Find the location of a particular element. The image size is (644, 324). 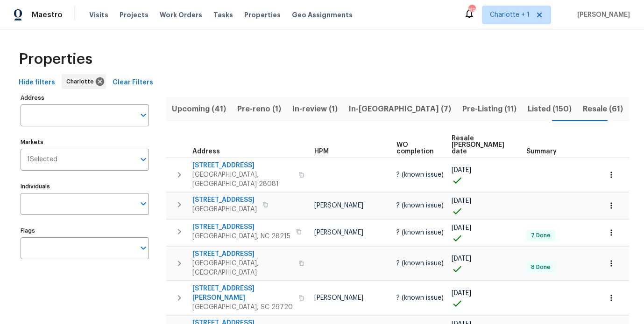

span: 7 Done is located at coordinates (540, 235).